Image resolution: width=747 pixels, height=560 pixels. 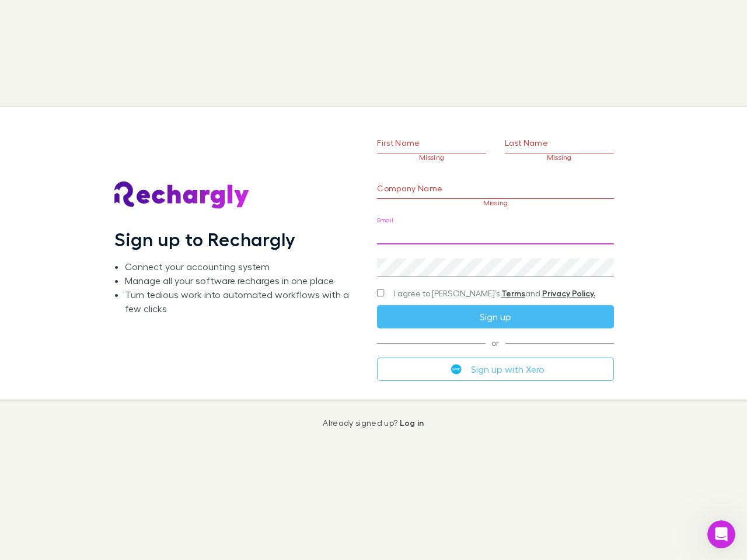 I want to click on a: Privacy Policy., so click(x=568, y=293).